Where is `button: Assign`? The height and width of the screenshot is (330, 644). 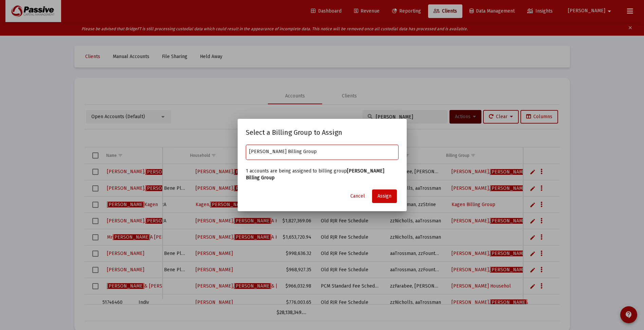 button: Assign is located at coordinates (384, 196).